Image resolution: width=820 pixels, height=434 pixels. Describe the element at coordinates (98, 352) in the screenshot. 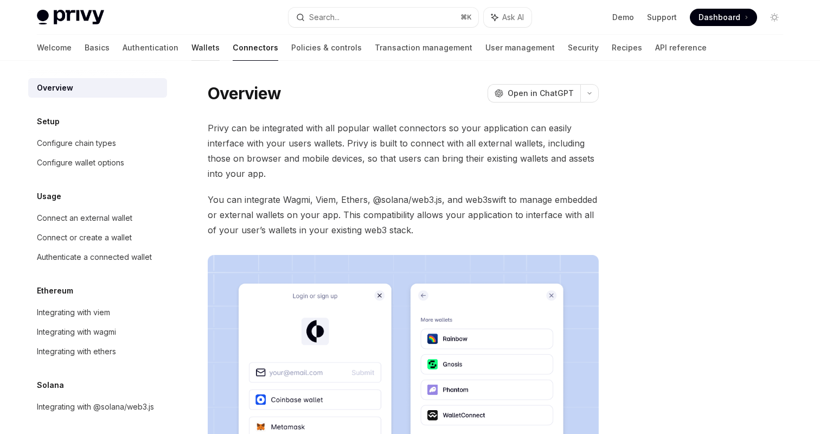

I see `a: Integrating with ethers` at that location.